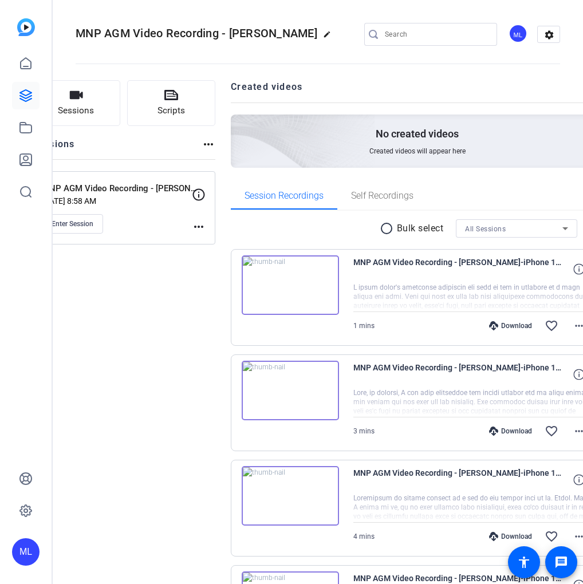  I want to click on button: Scripts, so click(171, 103).